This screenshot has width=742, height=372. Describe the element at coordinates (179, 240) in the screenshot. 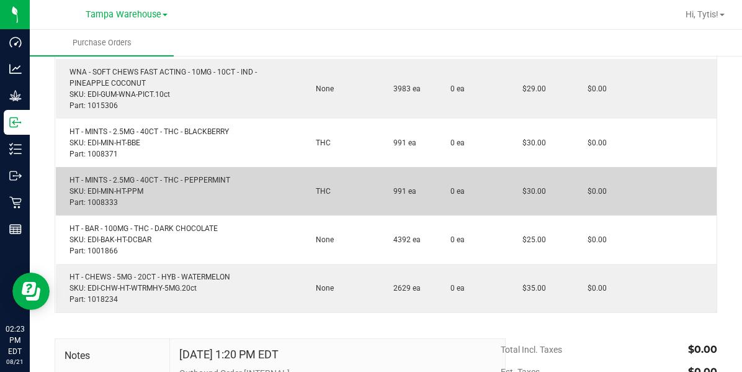

I see `div: HT - BAR - 100MG - THC - DARK CHOCOLATE SKU: EDI-BAK-HT-DCBAR Part: 1001866` at that location.